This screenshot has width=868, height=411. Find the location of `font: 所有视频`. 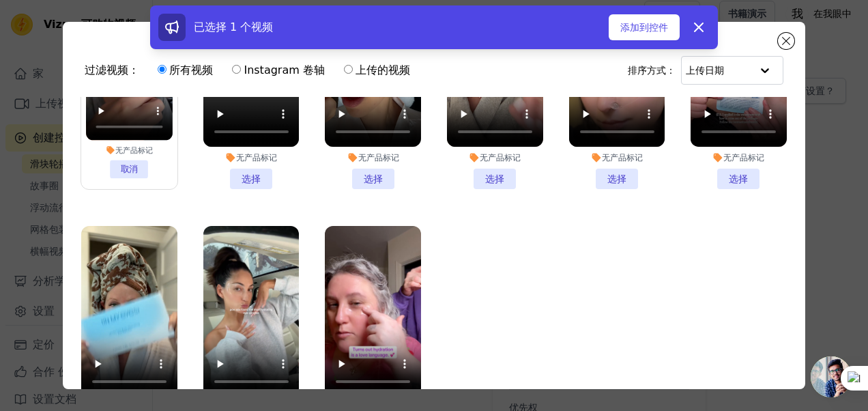

font: 所有视频 is located at coordinates (191, 69).